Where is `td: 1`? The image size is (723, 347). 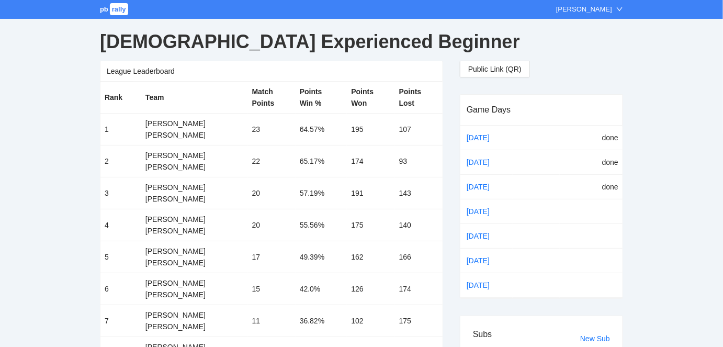
td: 1 is located at coordinates (121, 129).